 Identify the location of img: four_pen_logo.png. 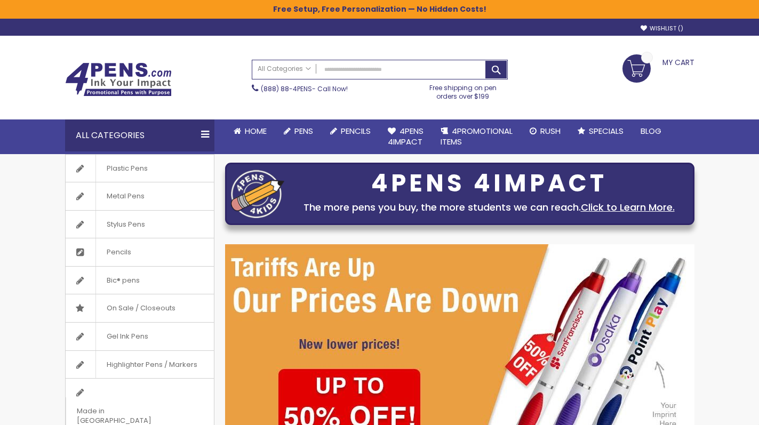
(258, 194).